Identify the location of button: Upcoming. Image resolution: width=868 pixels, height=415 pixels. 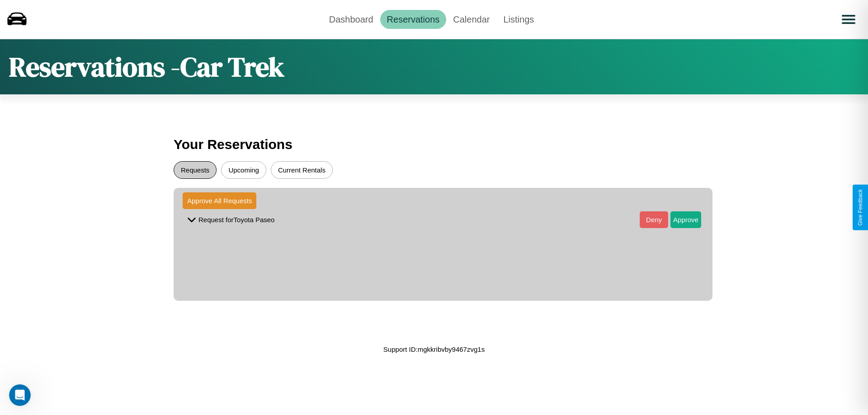
(243, 170).